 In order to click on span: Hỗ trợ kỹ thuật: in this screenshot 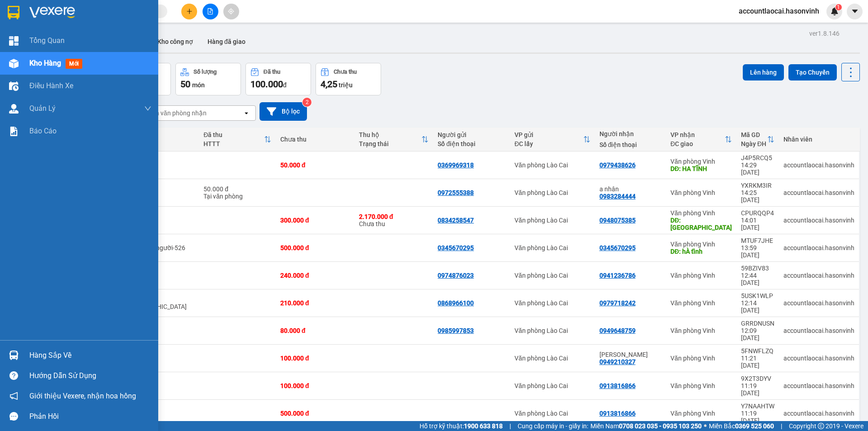, I will do `click(461, 426)`.